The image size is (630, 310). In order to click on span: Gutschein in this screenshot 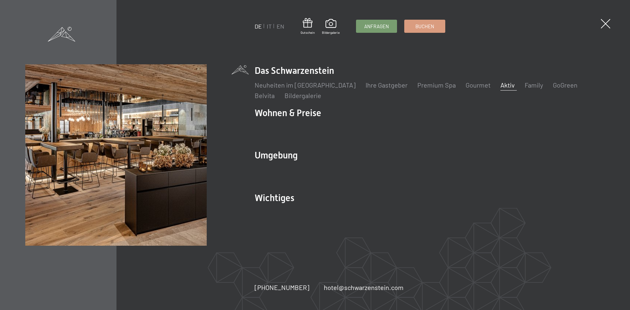, I will do `click(308, 33)`.